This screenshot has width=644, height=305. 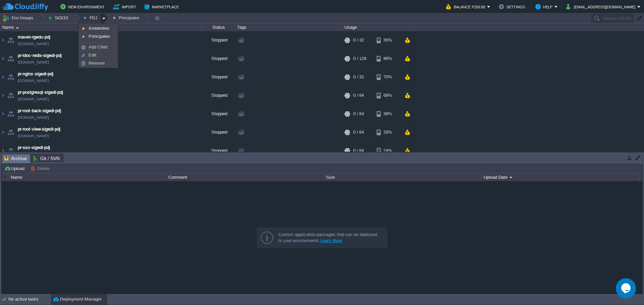 What do you see at coordinates (387, 77) in the screenshot?
I see `div: 70%` at bounding box center [387, 77].